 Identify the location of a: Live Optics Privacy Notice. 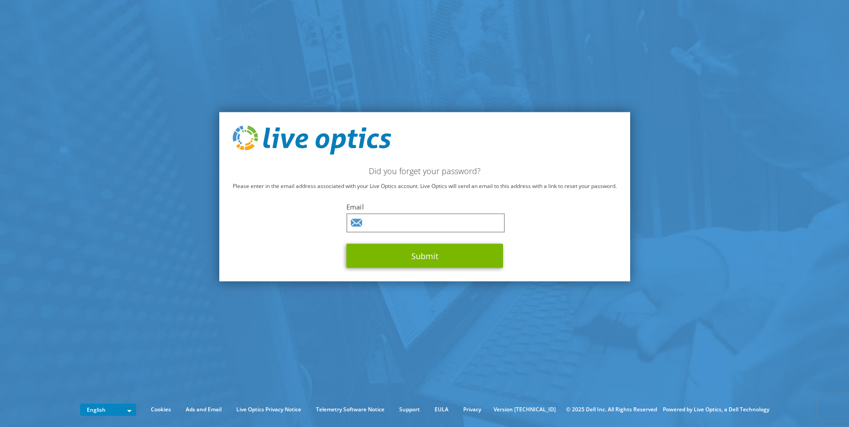
(268, 409).